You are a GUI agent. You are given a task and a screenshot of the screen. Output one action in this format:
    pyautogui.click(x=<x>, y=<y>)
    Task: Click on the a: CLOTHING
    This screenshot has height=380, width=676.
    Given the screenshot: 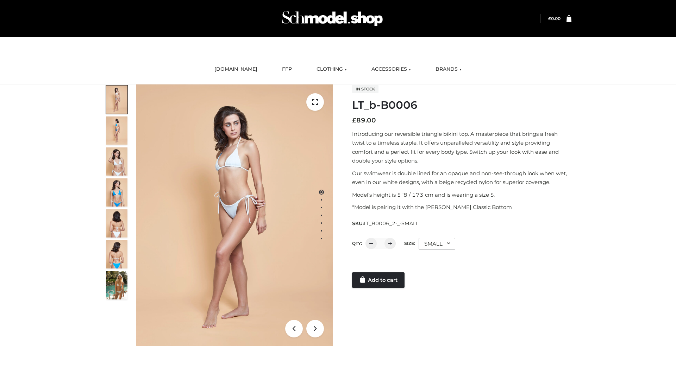 What is the action you would take?
    pyautogui.click(x=332, y=69)
    